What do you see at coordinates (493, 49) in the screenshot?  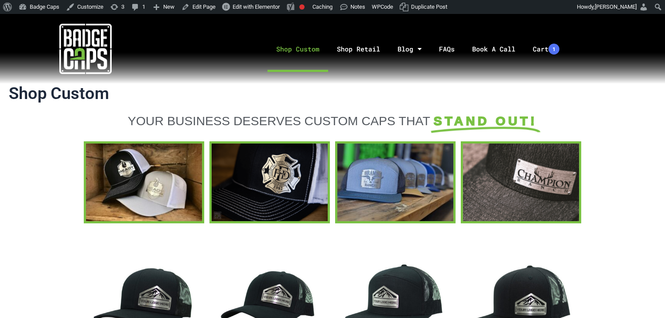 I see `a: Book A Call` at bounding box center [493, 49].